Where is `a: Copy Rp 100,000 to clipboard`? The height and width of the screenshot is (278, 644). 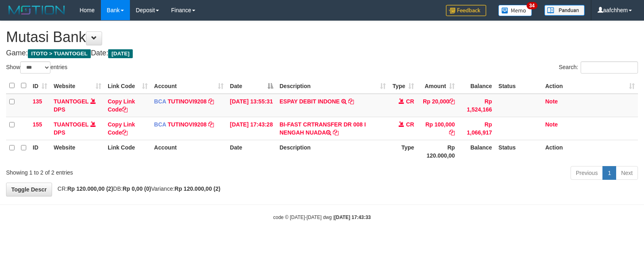 a: Copy Rp 100,000 to clipboard is located at coordinates (452, 133).